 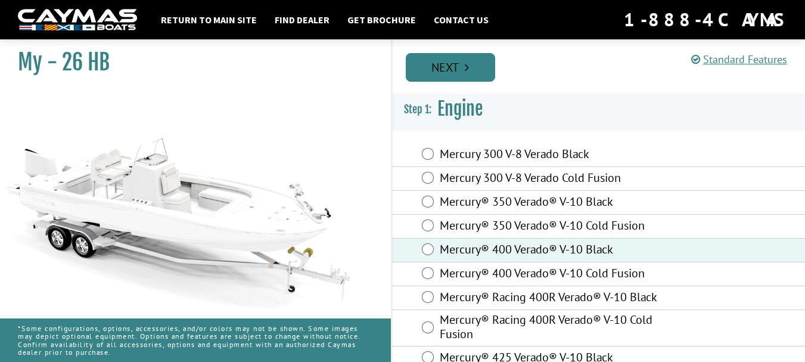 What do you see at coordinates (77, 20) in the screenshot?
I see `img: white-logo-c9c8dbefe5ff5ceceb0f0178aa75bf4bb51f6bca0971e226c86eb53dfe498488.png` at bounding box center [77, 20].